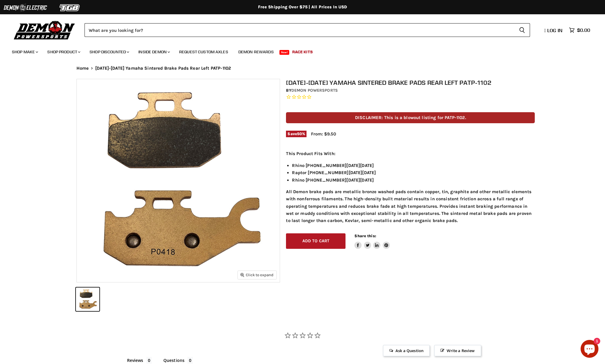 The width and height of the screenshot is (605, 364). What do you see at coordinates (109, 52) in the screenshot?
I see `a: Shop Discounted` at bounding box center [109, 52].